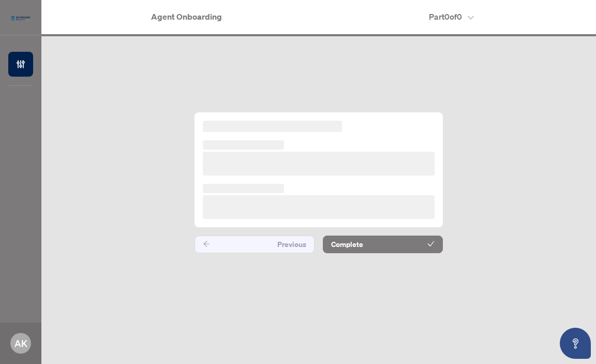 The image size is (596, 364). What do you see at coordinates (431, 244) in the screenshot?
I see `span: check` at bounding box center [431, 244].